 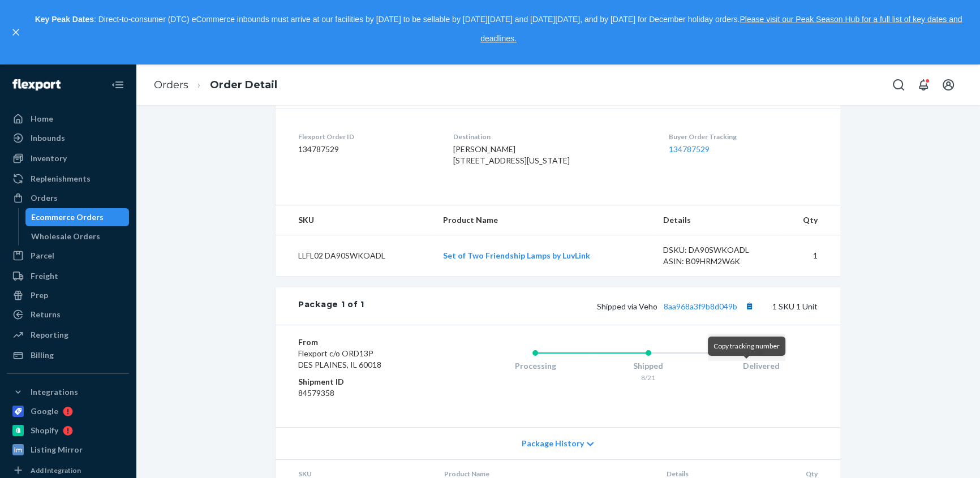 I want to click on dt: From, so click(x=365, y=343).